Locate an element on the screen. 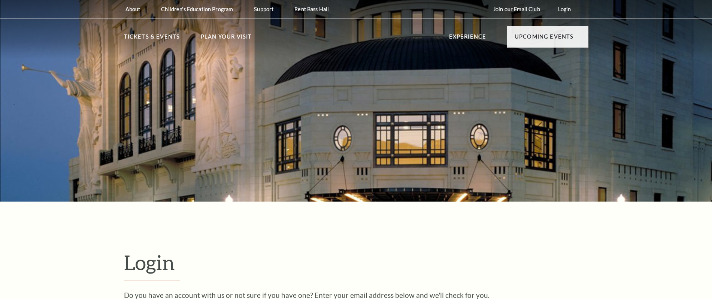  p: Experience is located at coordinates (468, 39).